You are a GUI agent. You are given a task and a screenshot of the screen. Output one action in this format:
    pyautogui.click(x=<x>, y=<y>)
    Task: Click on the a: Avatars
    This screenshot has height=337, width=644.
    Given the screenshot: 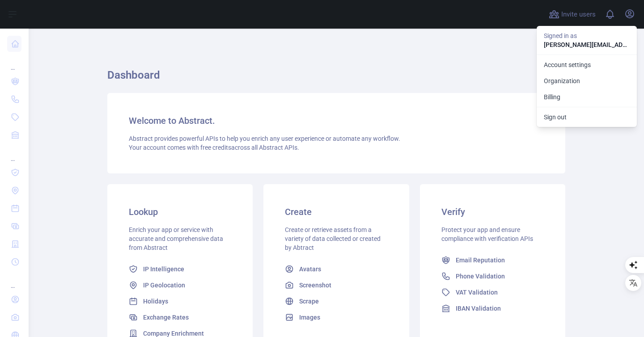 What is the action you would take?
    pyautogui.click(x=336, y=269)
    